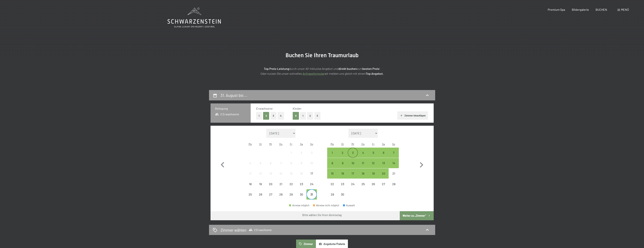  I want to click on div: Sun Sep 28 2025, so click(394, 184).